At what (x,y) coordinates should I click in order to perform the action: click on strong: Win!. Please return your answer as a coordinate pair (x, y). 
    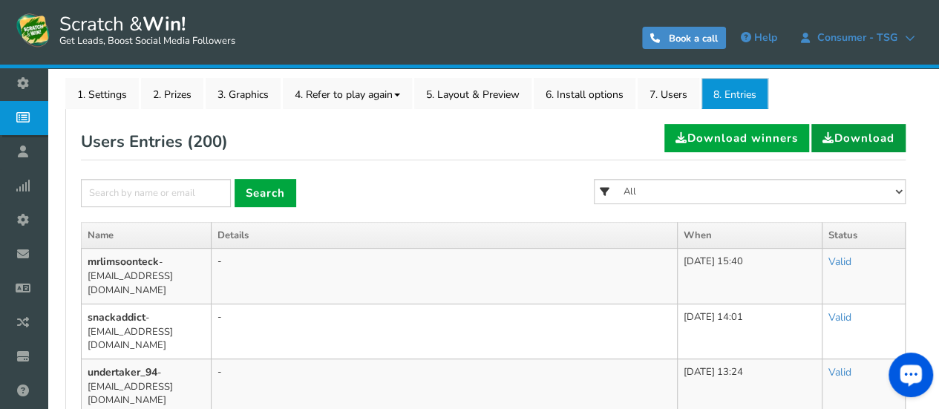
    Looking at the image, I should click on (164, 24).